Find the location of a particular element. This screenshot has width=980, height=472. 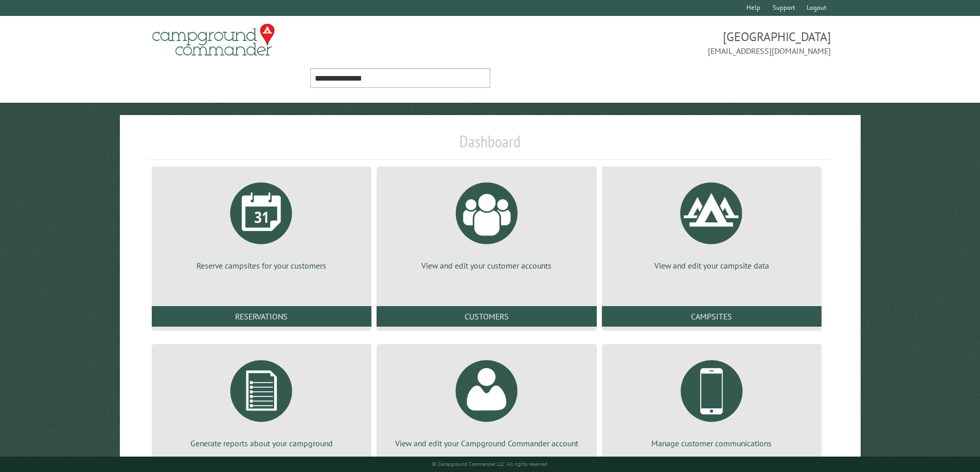

p: Generate reports about your campground is located at coordinates (261, 444).